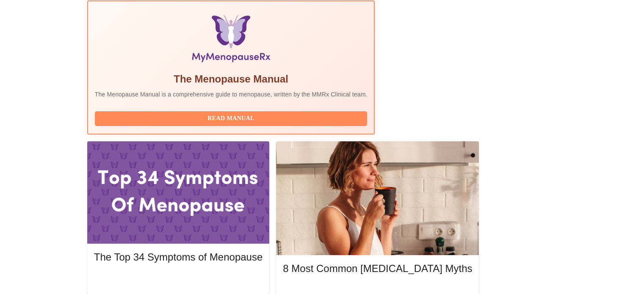  I want to click on p: The Menopause Manual is a comprehensive guide to menopause, written by the MMRx Clinical team., so click(231, 94).